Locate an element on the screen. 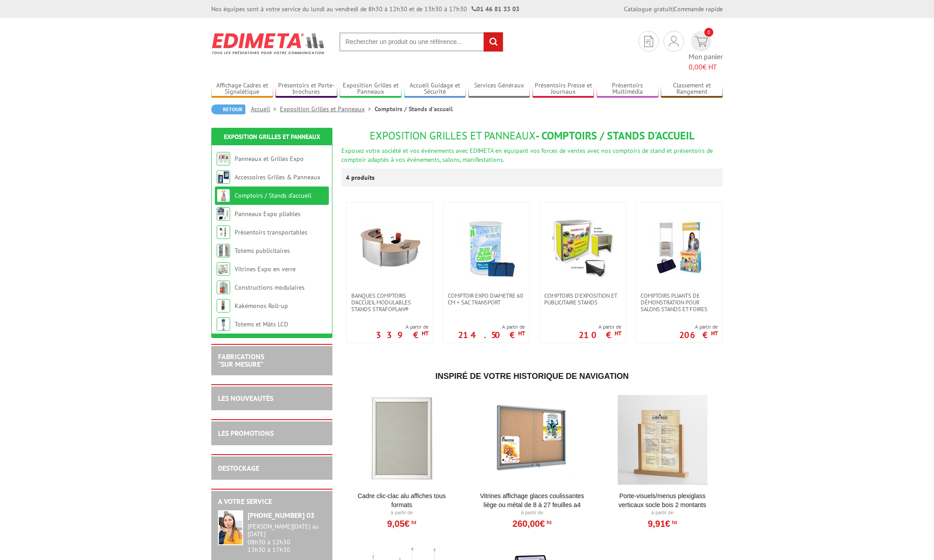  img: Panneaux Expo pliables is located at coordinates (223, 214).